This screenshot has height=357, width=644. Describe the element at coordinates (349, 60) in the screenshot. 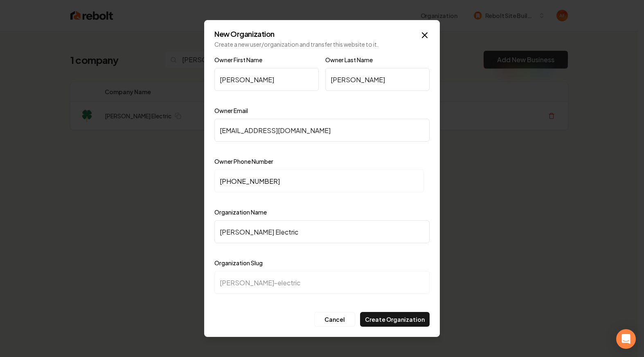

I see `label: Owner Last Name` at that location.